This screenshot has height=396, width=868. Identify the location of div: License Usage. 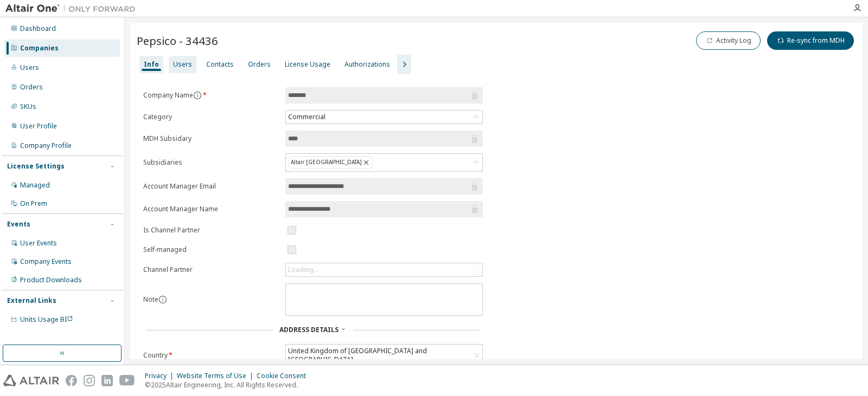
(308, 65).